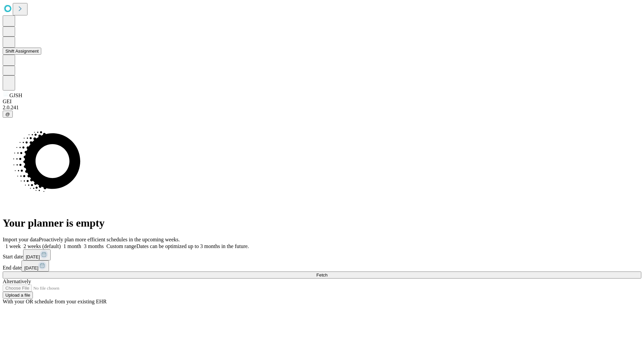 Image resolution: width=644 pixels, height=362 pixels. Describe the element at coordinates (72, 246) in the screenshot. I see `span: 1 month` at that location.